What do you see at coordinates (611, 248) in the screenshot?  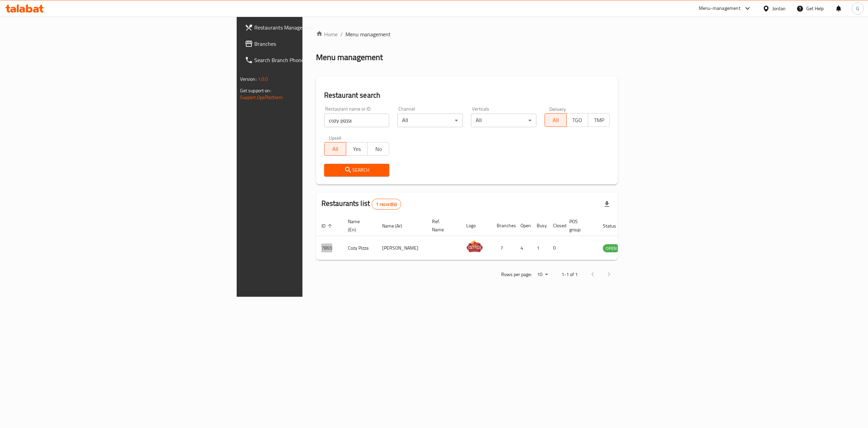 I see `div: OPEN` at bounding box center [611, 248].